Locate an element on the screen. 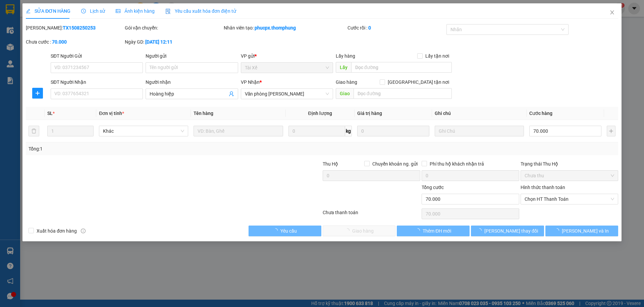 This screenshot has height=307, width=644. b: 0 is located at coordinates (370, 28).